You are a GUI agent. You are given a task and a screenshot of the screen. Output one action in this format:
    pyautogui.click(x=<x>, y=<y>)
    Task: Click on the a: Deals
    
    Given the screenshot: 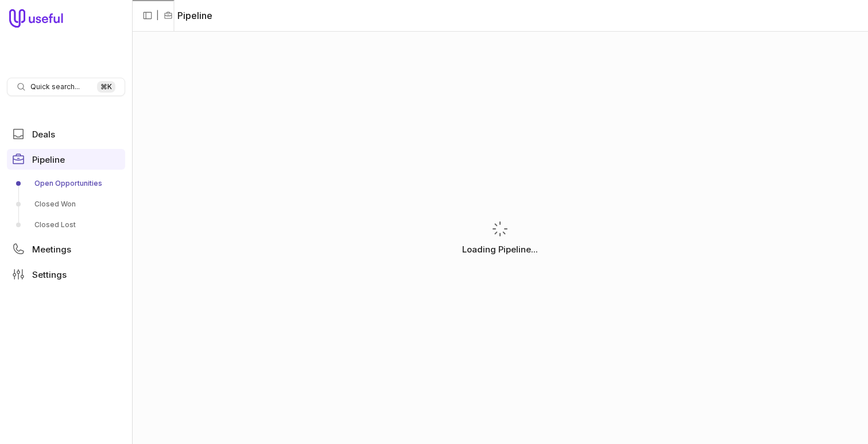 What is the action you would take?
    pyautogui.click(x=66, y=134)
    